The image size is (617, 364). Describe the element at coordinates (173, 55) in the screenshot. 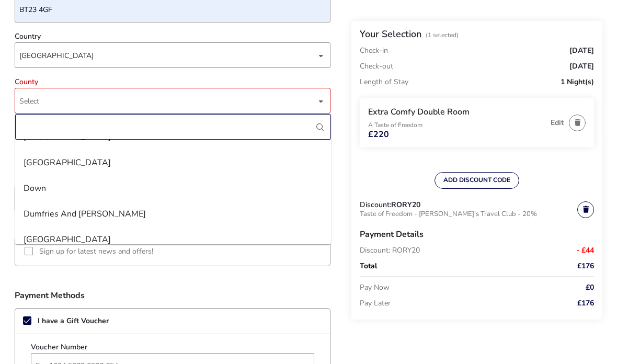

I see `p-dropdown: Country` at that location.